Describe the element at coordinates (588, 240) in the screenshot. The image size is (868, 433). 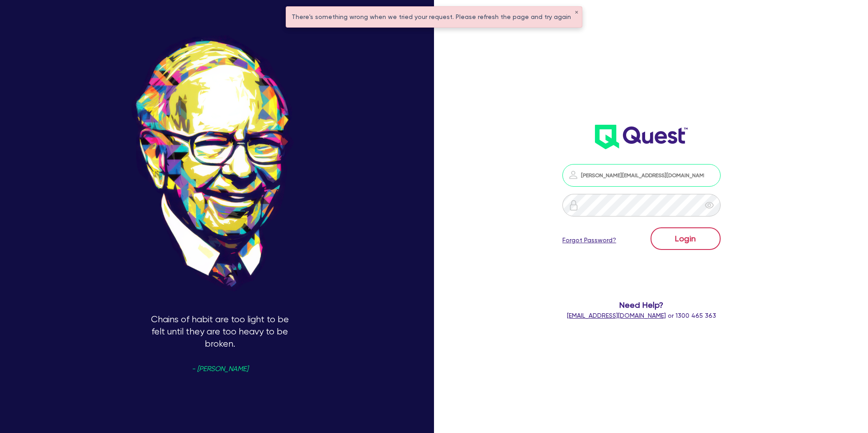
I see `a: Forgot Password?` at that location.